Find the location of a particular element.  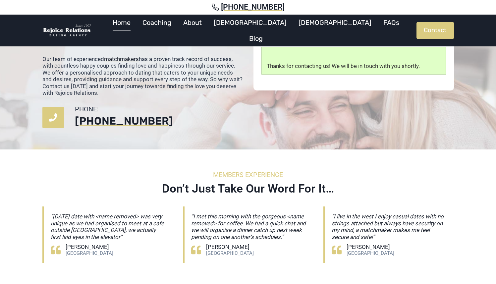

a: Home is located at coordinates (122, 23).